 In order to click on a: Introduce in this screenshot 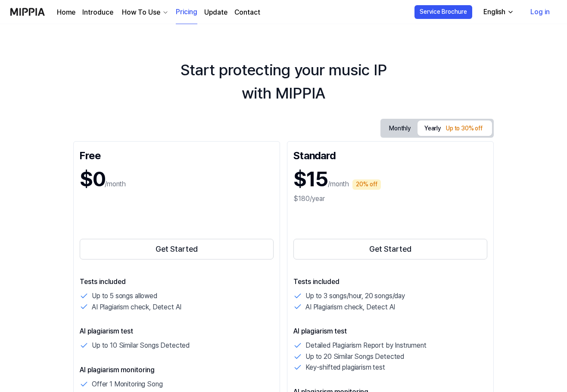, I will do `click(98, 12)`.